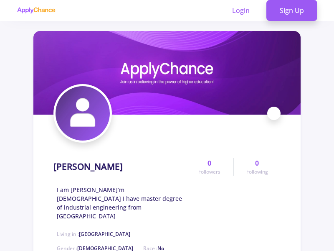 This screenshot has height=251, width=334. What do you see at coordinates (94, 234) in the screenshot?
I see `span: Living in :` at bounding box center [94, 234].